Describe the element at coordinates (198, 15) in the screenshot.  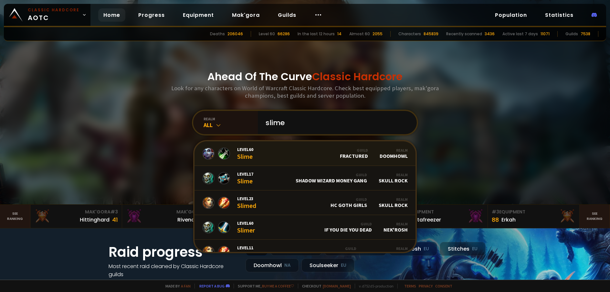
I see `a: Equipment` at that location.